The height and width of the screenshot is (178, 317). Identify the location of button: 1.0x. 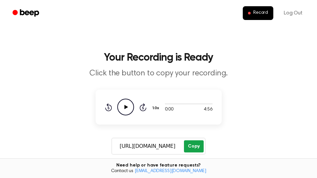
(157, 108).